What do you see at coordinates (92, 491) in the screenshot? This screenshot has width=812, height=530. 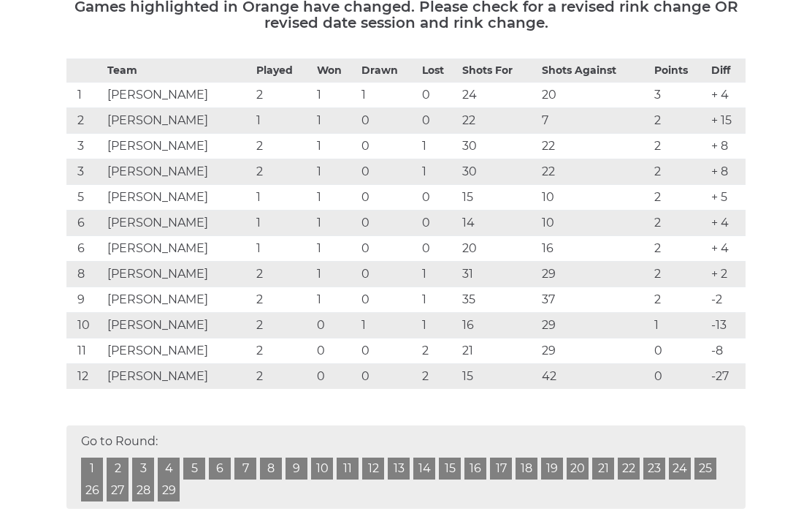 I see `a: 26` at bounding box center [92, 491].